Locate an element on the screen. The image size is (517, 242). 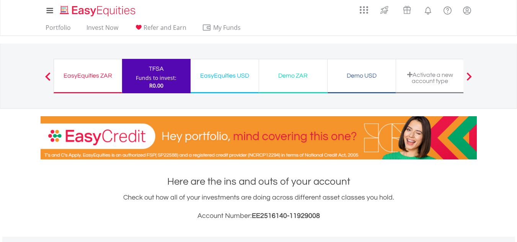
div: Demo USD is located at coordinates (362, 76).